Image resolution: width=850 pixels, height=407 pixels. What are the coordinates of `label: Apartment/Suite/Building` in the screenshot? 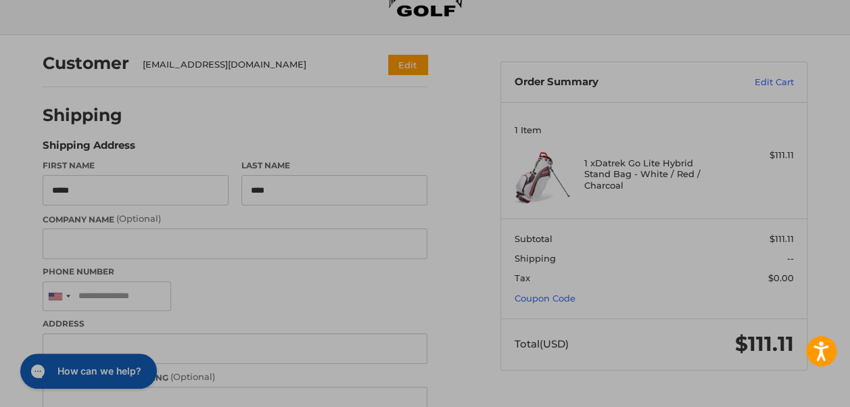 It's located at (235, 377).